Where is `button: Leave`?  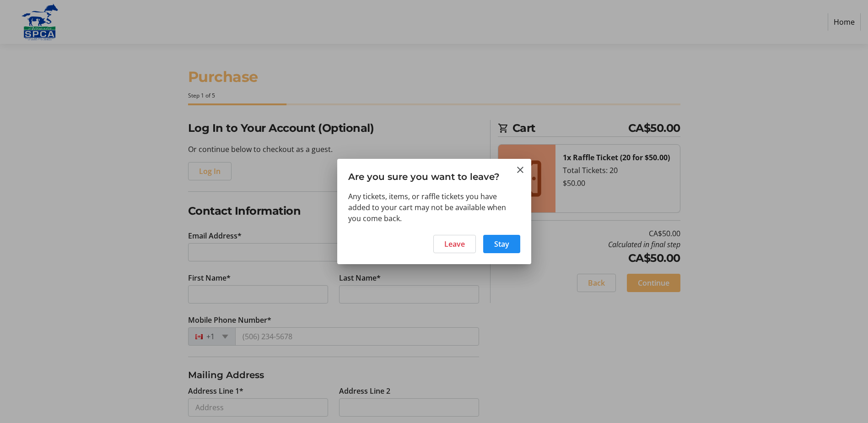 button: Leave is located at coordinates (455, 244).